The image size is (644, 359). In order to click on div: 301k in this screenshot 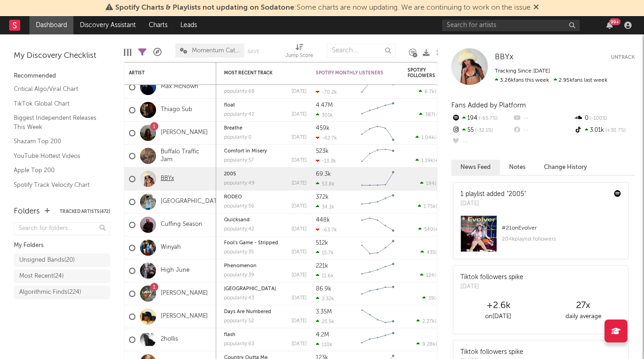, I will do `click(324, 115)`.